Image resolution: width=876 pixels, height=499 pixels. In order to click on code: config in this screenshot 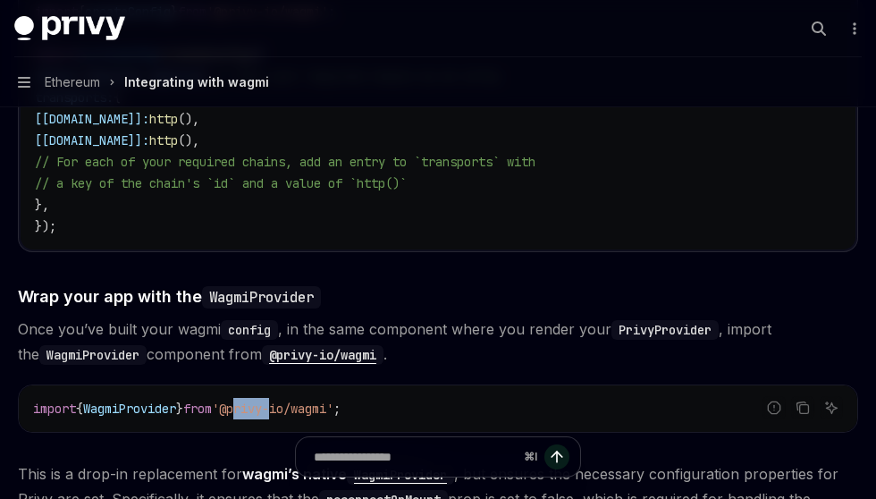, I will do `click(249, 330)`.